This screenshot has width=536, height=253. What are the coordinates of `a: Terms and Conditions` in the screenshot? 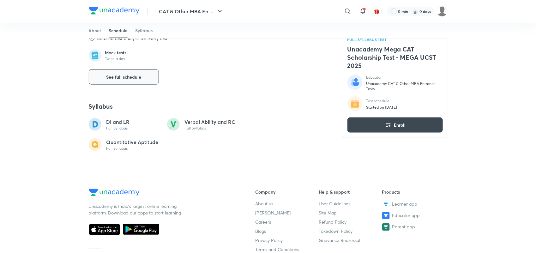 It's located at (287, 250).